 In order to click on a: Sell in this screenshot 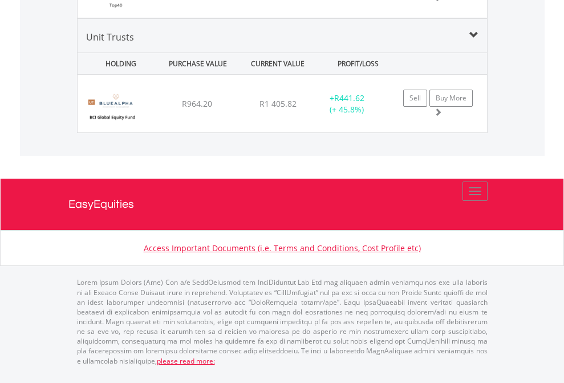, I will do `click(415, 98)`.